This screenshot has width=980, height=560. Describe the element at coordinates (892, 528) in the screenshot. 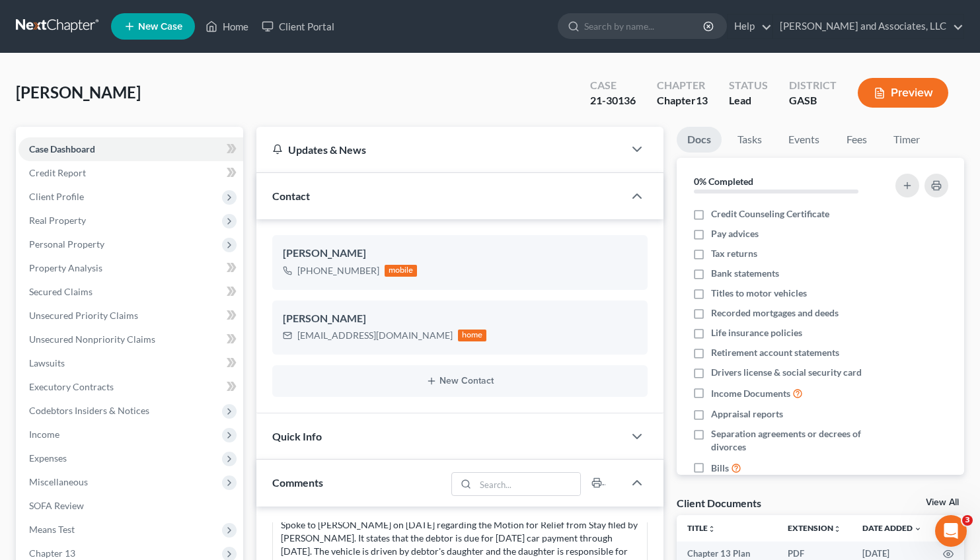

I see `a: Date Added expand_more` at that location.